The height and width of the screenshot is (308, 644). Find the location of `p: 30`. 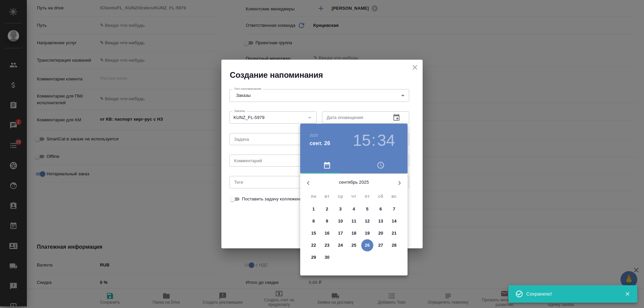

p: 30 is located at coordinates (327, 258).